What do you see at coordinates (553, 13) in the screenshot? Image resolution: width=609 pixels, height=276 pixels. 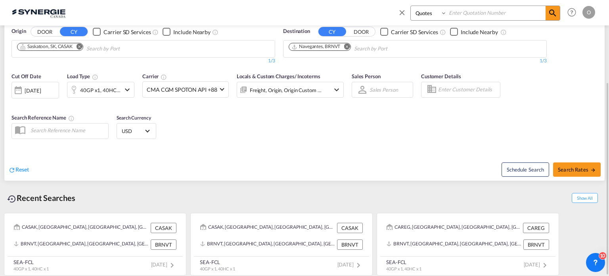 I see `md-icon: icon-magnify` at bounding box center [553, 13].